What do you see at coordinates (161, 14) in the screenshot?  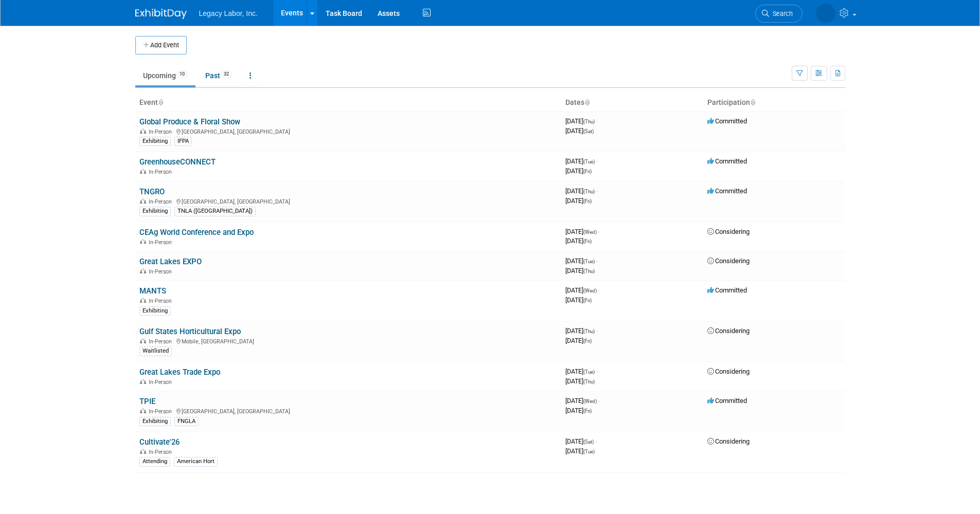 I see `img: ExhibitDay` at bounding box center [161, 14].